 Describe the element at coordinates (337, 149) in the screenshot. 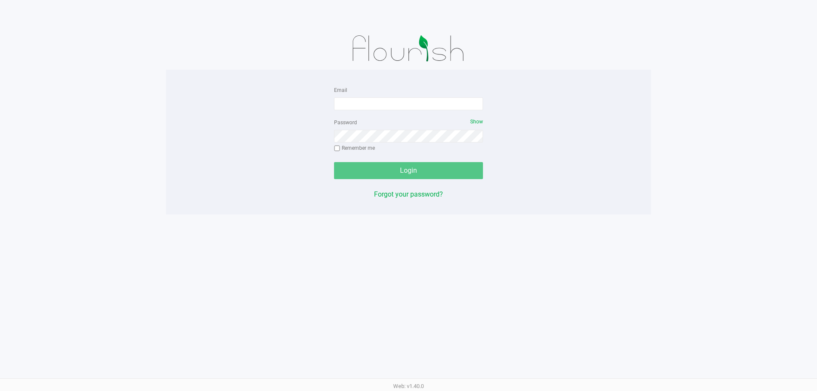

I see `input: Remember me` at that location.